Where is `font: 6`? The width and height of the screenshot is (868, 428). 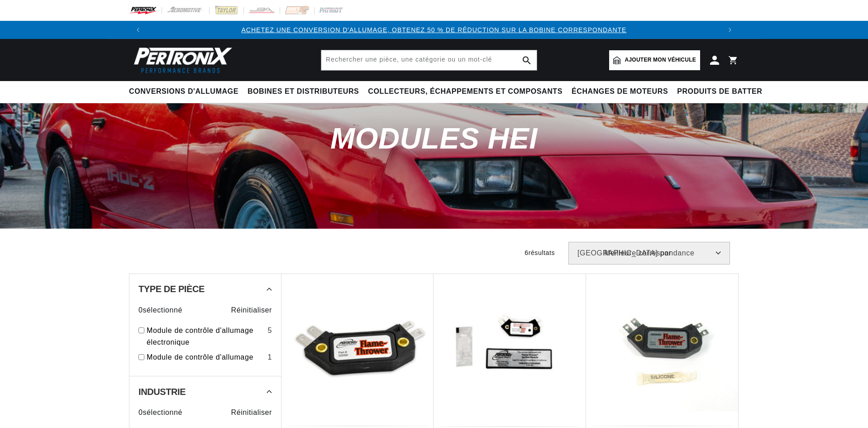 font: 6 is located at coordinates (526, 253).